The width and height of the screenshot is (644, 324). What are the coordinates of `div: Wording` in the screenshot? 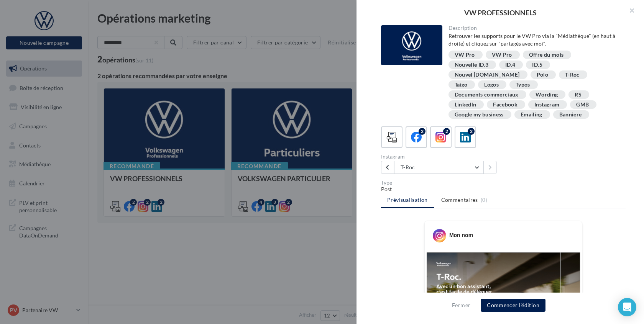 It's located at (547, 95).